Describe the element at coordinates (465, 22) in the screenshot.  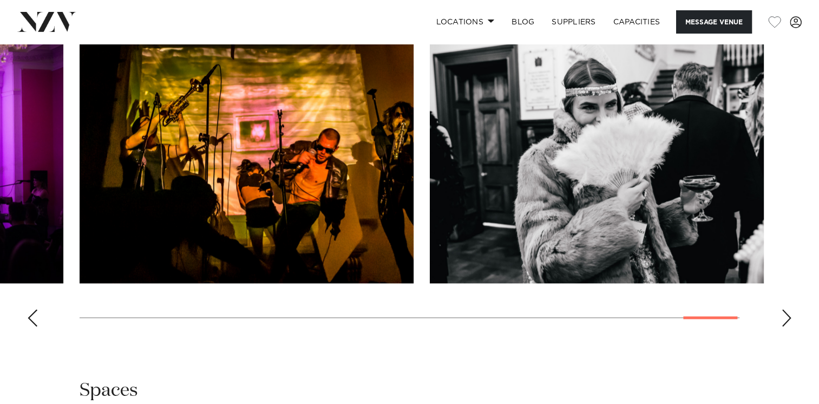
I see `a: Locations` at that location.